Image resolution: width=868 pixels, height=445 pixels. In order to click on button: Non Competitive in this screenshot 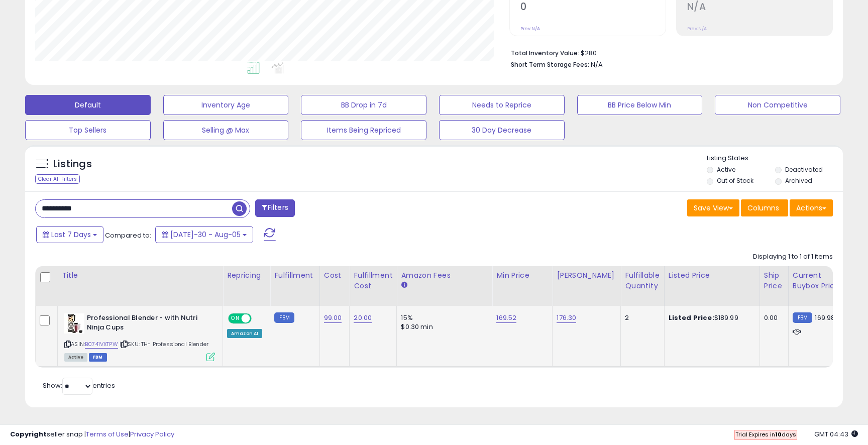, I will do `click(778, 105)`.